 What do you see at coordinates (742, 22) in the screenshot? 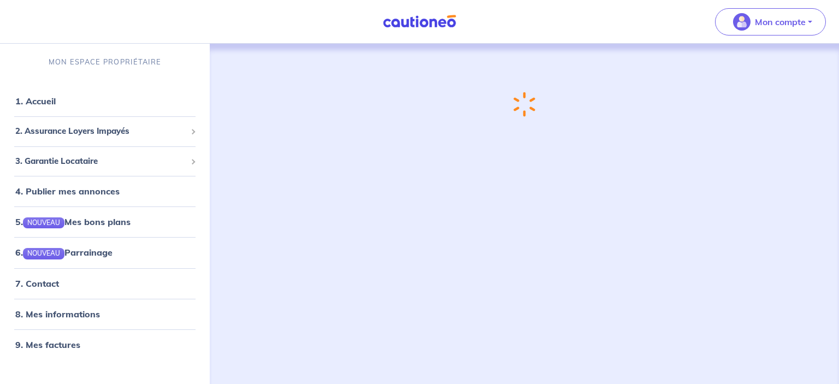
I see `img: illu_account_valid_menu.svg` at bounding box center [742, 22].